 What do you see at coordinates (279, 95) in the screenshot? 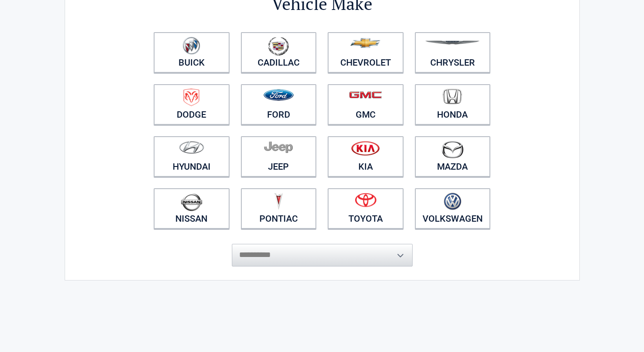
I see `img: ford` at bounding box center [279, 95].